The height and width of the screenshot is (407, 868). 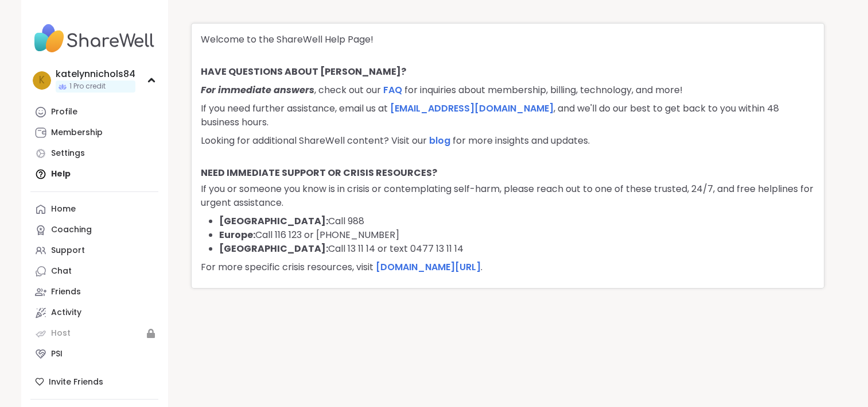 I want to click on a: Chat, so click(x=94, y=271).